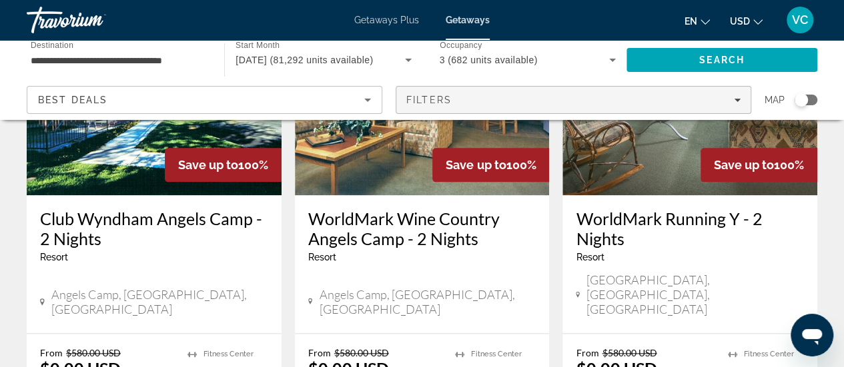 This screenshot has width=844, height=367. Describe the element at coordinates (386, 20) in the screenshot. I see `a: Getaways Plus` at that location.